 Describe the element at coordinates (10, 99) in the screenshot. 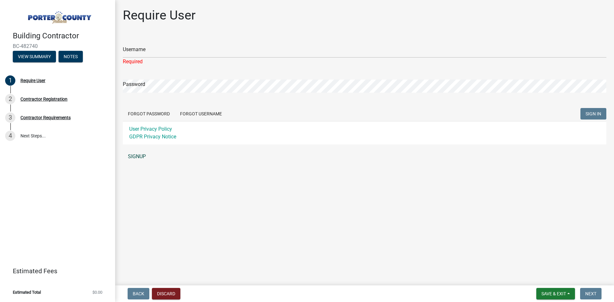

I see `div: 2` at that location.